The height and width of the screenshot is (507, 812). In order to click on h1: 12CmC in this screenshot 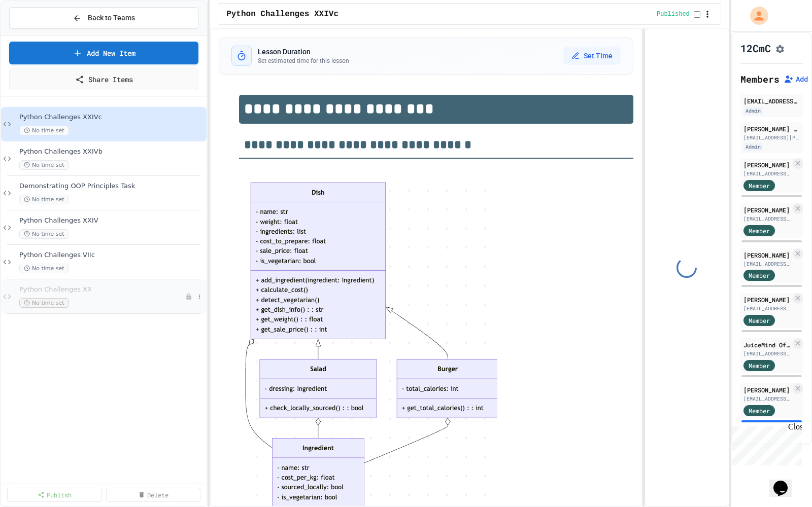, I will do `click(756, 48)`.